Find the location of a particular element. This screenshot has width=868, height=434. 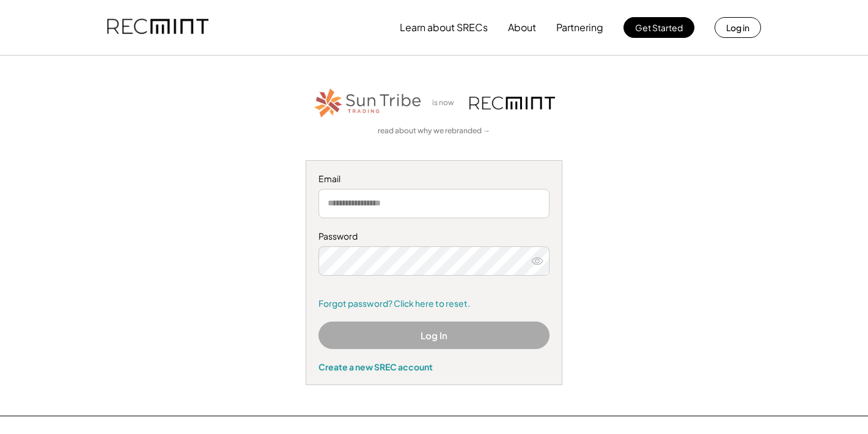

button: Learn about SRECs is located at coordinates (444, 28).